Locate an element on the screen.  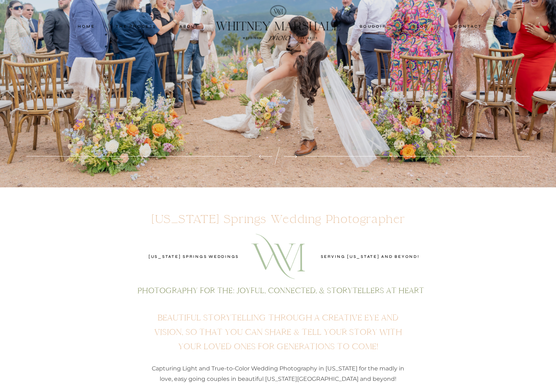
a: about is located at coordinates (189, 26).